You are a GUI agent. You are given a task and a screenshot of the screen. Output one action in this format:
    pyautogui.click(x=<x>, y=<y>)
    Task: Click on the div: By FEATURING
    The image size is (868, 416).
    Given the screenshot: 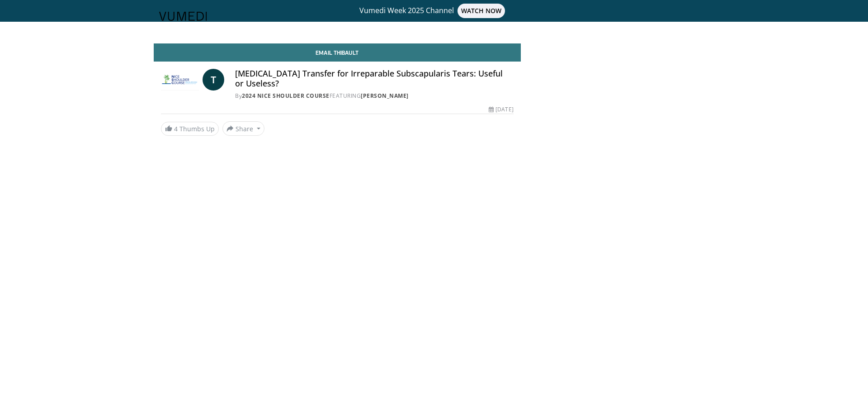 What is the action you would take?
    pyautogui.click(x=374, y=96)
    